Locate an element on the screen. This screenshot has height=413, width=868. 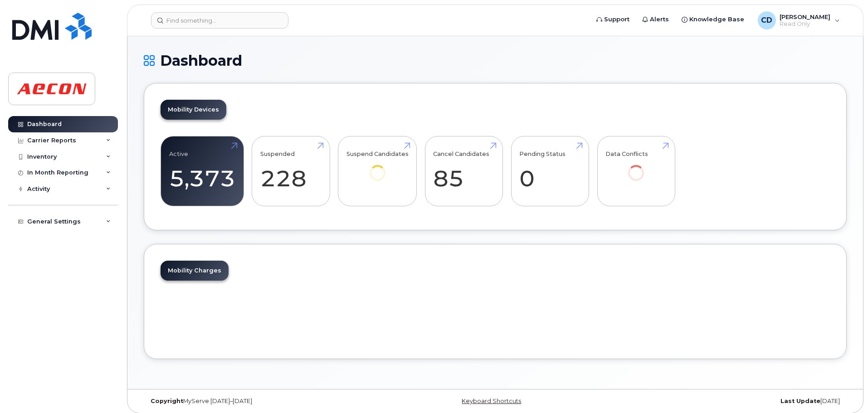
a: Suspend Candidates is located at coordinates (377, 167).